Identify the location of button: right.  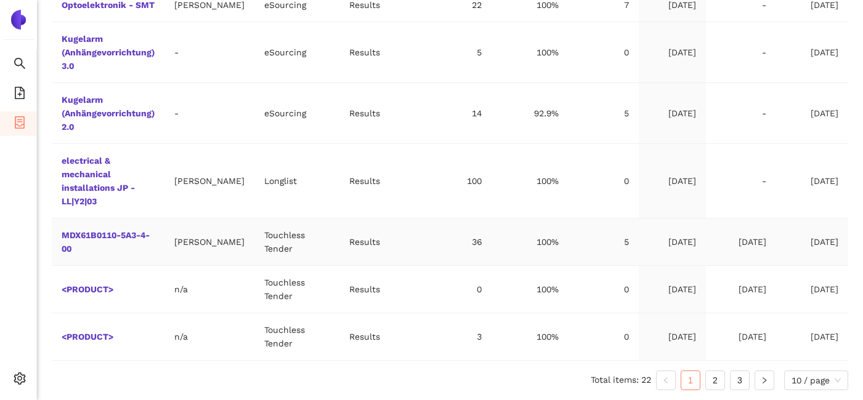
(764, 380).